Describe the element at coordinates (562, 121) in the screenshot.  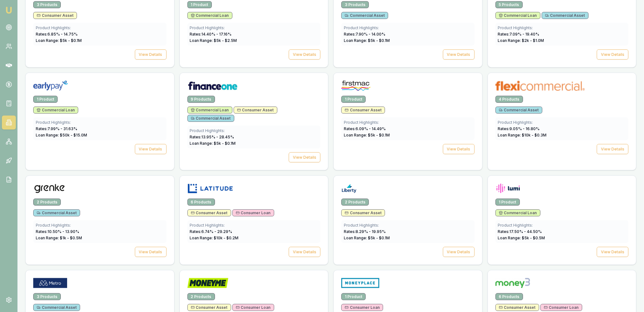
I see `a: flexicommercial logo4 ProductsCommercial AssetProduct Highlights:Rates:9.05% - 16.80%Loan Range: ...` at that location.